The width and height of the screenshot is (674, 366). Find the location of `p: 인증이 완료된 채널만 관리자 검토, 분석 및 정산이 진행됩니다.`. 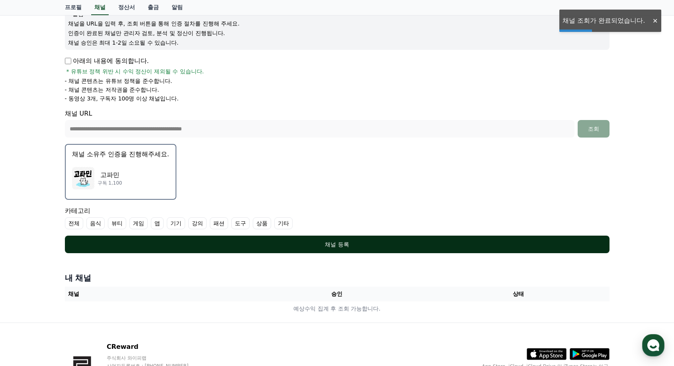

p: 인증이 완료된 채널만 관리자 검토, 분석 및 정산이 진행됩니다. is located at coordinates (337, 33).